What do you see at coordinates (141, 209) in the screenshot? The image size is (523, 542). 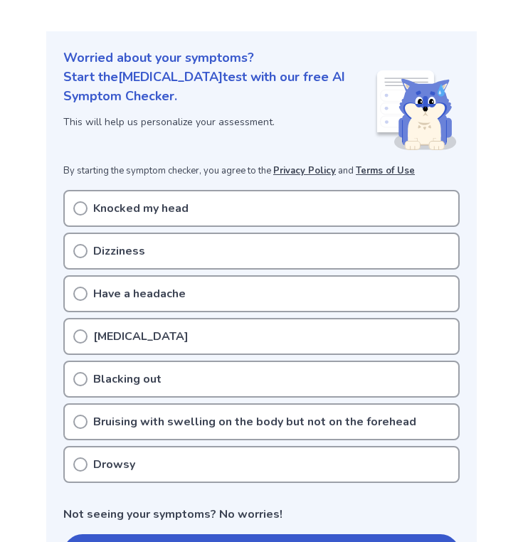 I see `p: Knocked my head` at bounding box center [141, 209].